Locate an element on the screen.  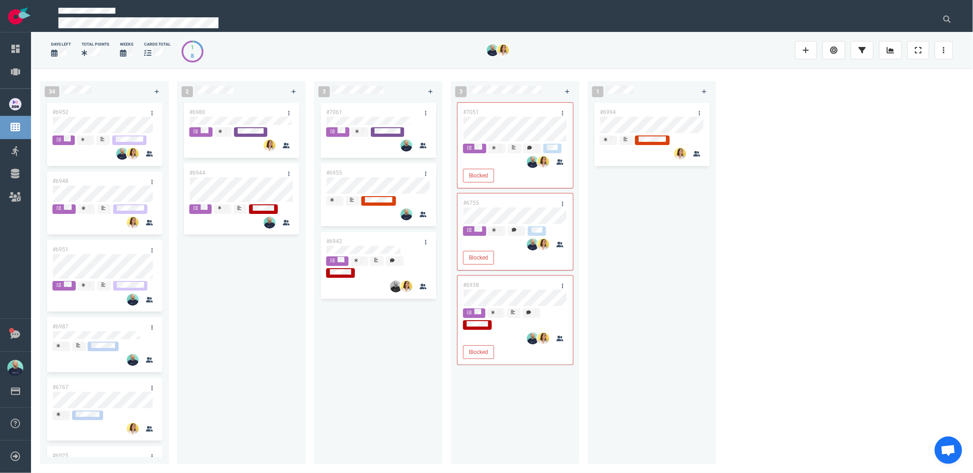
a: #6987 is located at coordinates (60, 326).